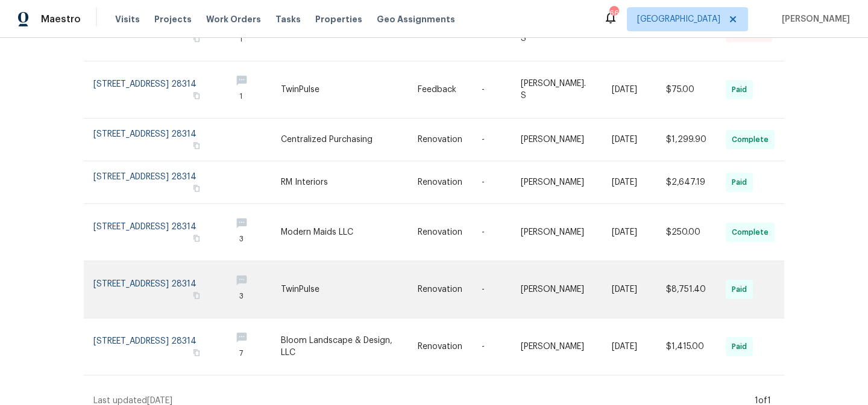 This screenshot has width=868, height=405. Describe the element at coordinates (233, 19) in the screenshot. I see `span: Work Orders` at that location.